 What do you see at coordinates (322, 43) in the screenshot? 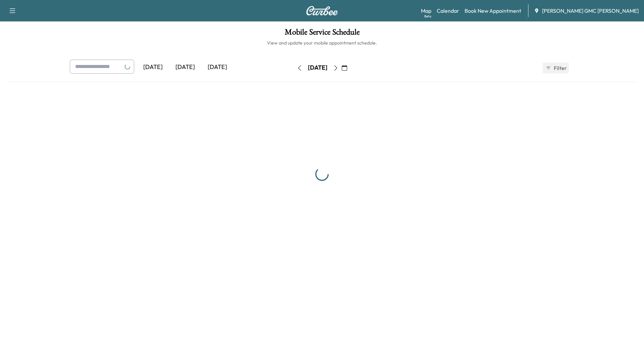
I see `h6: View and update your mobile appointment schedule.` at bounding box center [322, 43].